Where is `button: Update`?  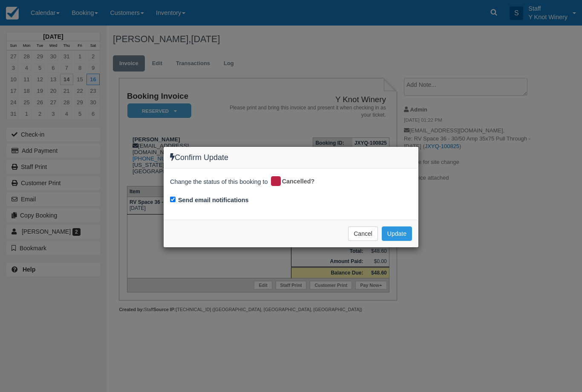 button: Update is located at coordinates (397, 234).